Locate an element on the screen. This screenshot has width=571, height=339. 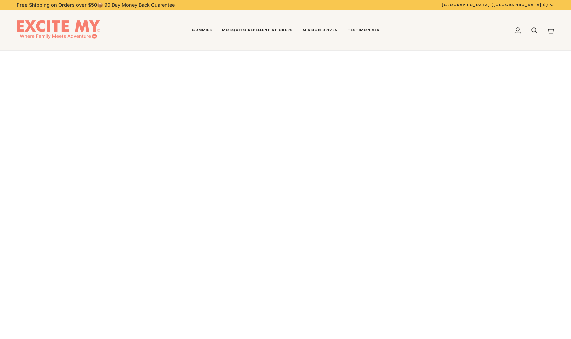
img: EXCITE MY® is located at coordinates (58, 30).